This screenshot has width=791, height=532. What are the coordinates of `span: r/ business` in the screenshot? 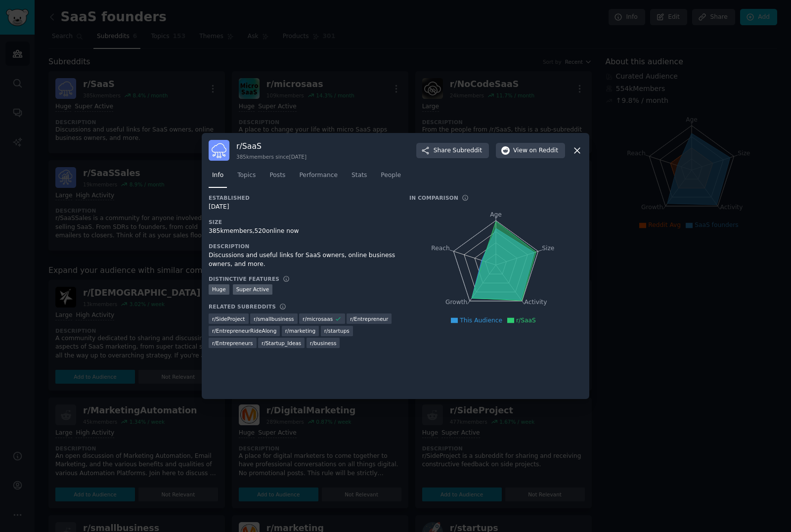 It's located at (323, 343).